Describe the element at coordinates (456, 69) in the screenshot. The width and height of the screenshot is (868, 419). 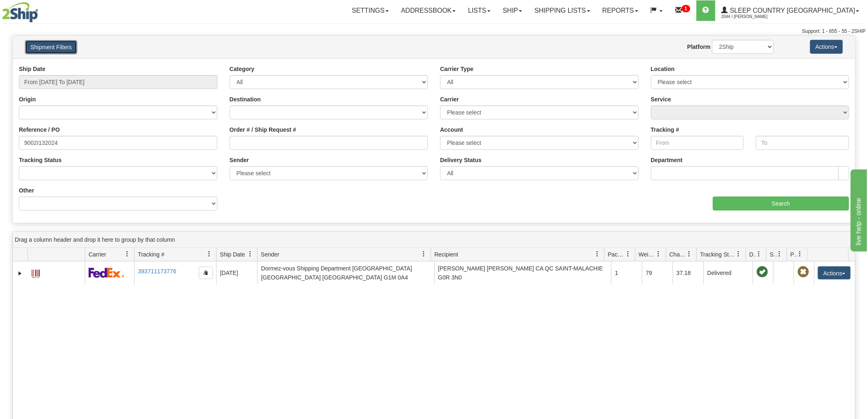
I see `label: Carrier Type` at that location.